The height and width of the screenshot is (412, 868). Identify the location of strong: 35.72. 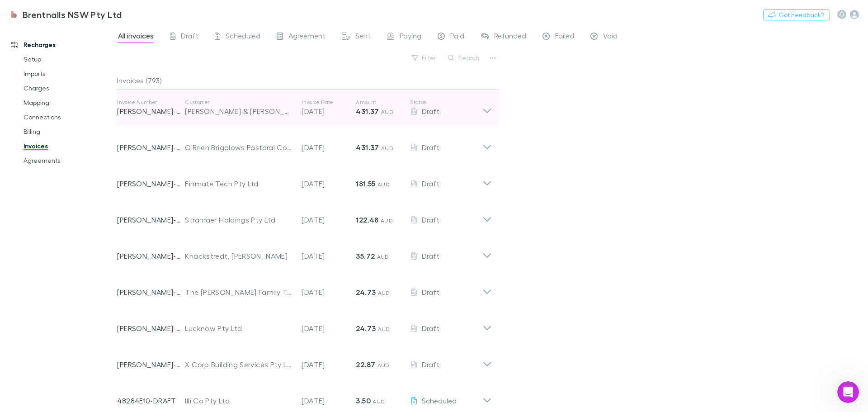
(365, 256).